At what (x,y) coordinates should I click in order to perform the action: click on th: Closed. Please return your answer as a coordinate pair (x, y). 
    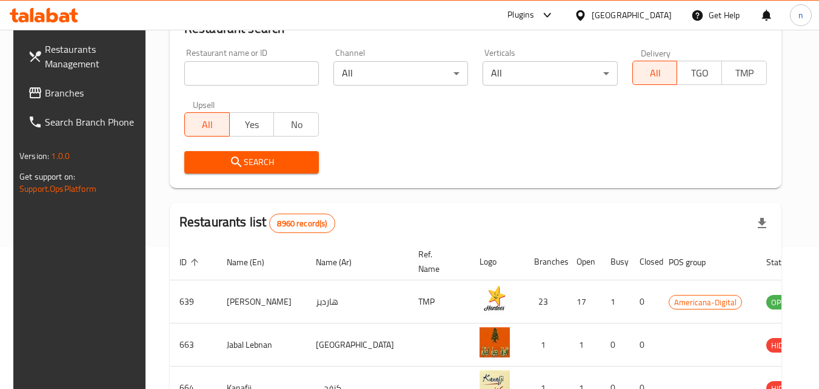
    Looking at the image, I should click on (645, 261).